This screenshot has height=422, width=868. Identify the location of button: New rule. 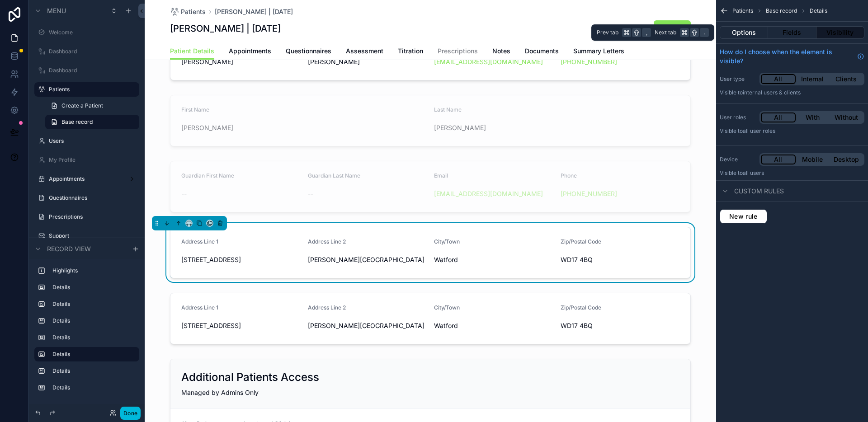
(743, 216).